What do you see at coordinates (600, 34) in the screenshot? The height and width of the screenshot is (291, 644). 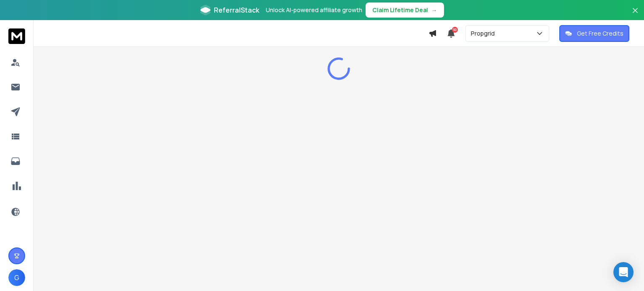 I see `p: Get Free Credits` at bounding box center [600, 34].